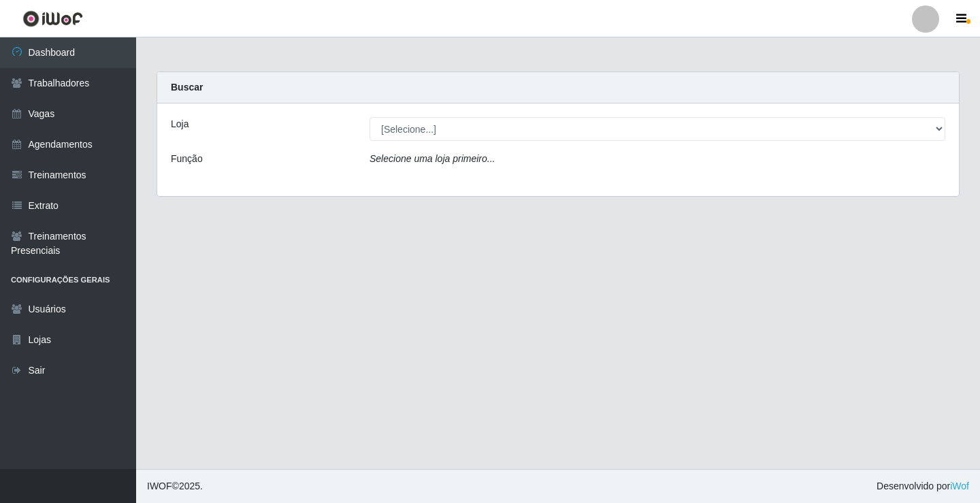  I want to click on span: © 2025 ., so click(174, 486).